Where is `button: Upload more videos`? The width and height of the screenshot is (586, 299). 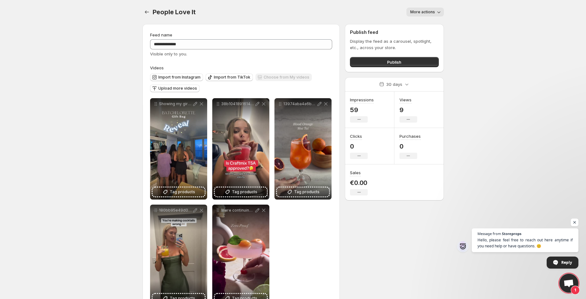
button: Upload more videos is located at coordinates (175, 88).